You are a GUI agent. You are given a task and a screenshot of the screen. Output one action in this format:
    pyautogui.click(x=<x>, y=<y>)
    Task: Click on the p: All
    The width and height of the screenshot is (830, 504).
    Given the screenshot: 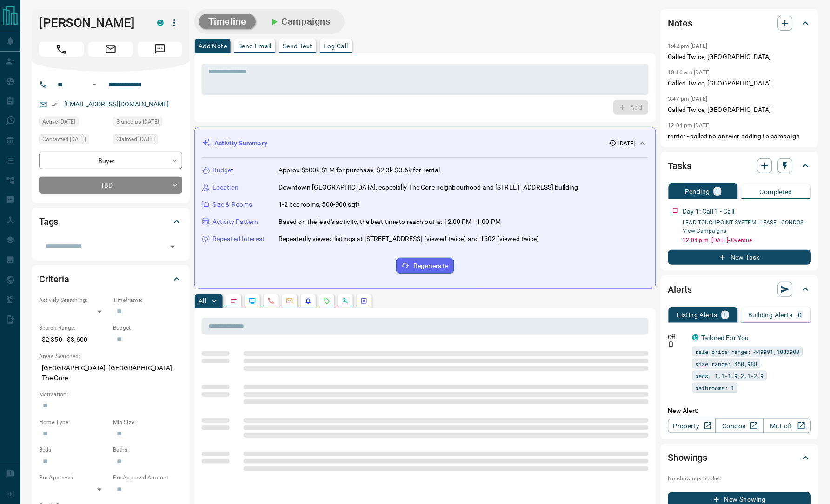 What is the action you would take?
    pyautogui.click(x=202, y=301)
    